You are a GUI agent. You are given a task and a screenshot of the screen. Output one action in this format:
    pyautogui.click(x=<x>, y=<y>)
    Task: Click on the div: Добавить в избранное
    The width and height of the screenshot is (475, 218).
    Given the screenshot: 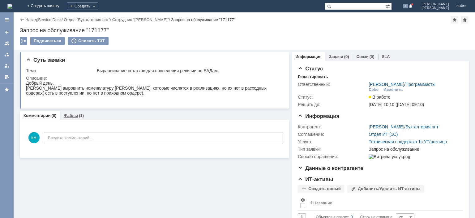 What is the action you would take?
    pyautogui.click(x=455, y=20)
    